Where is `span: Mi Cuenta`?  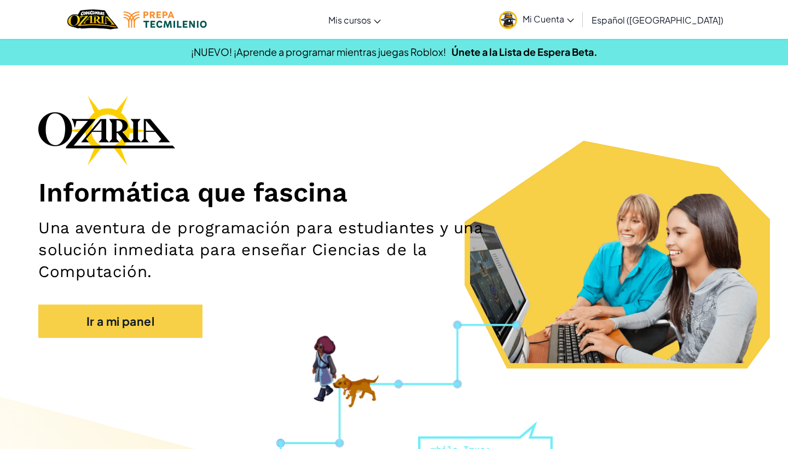 span: Mi Cuenta is located at coordinates (548, 19).